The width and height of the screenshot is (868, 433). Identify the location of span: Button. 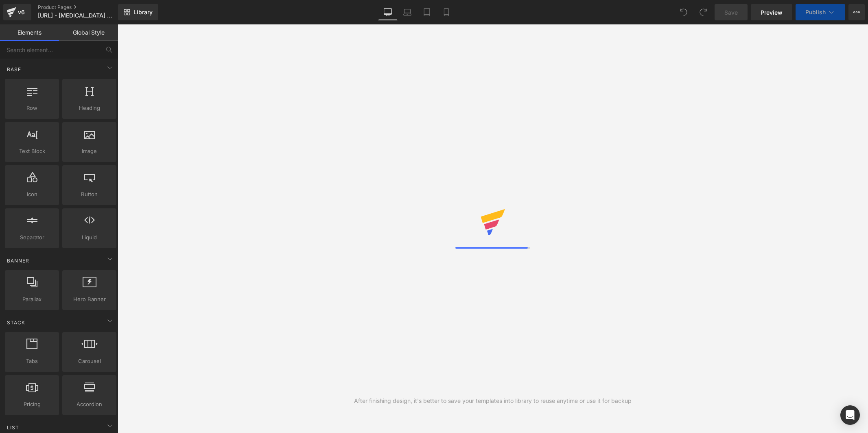
(89, 194).